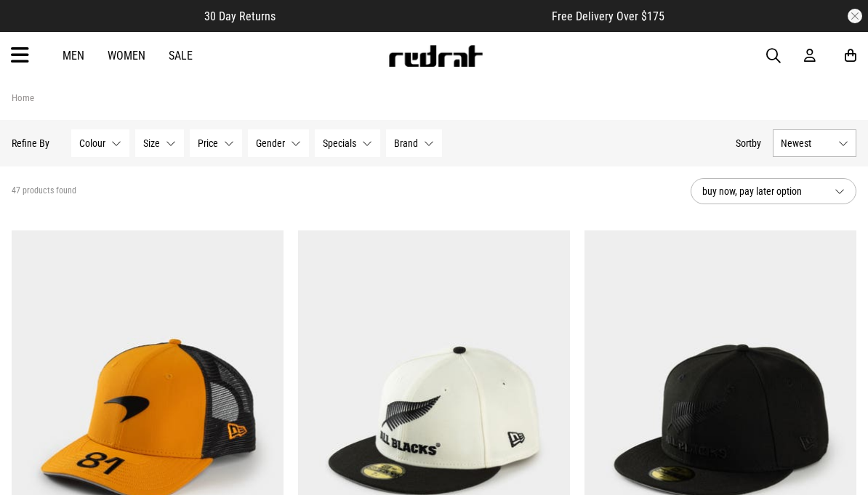 The width and height of the screenshot is (868, 495). Describe the element at coordinates (100, 143) in the screenshot. I see `button: Colour` at that location.